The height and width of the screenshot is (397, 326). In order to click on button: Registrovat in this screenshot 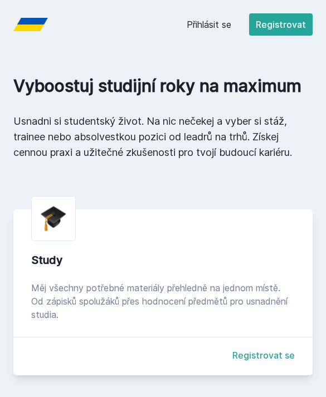, I will do `click(281, 24)`.